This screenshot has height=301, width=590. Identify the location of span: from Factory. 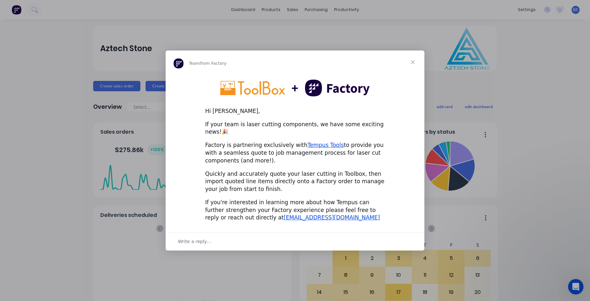
(213, 63).